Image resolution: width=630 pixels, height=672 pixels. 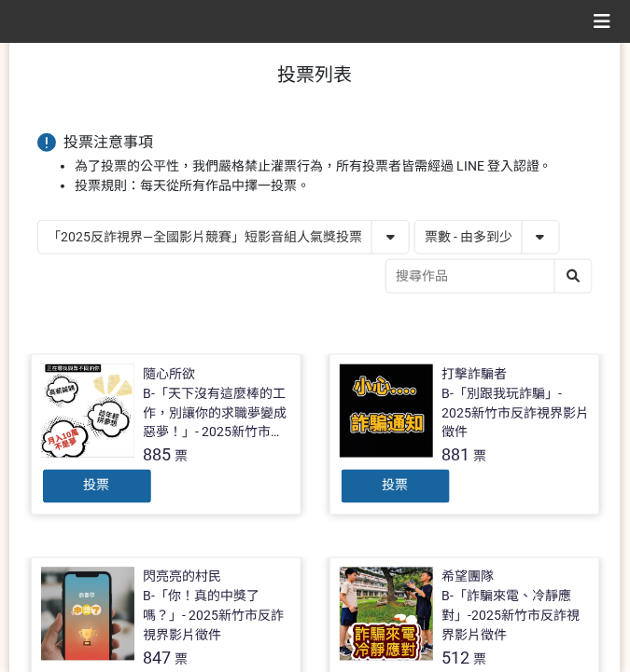 What do you see at coordinates (333, 185) in the screenshot?
I see `li: 投票規則：每天從所有作品中擇一投票。` at bounding box center [333, 185].